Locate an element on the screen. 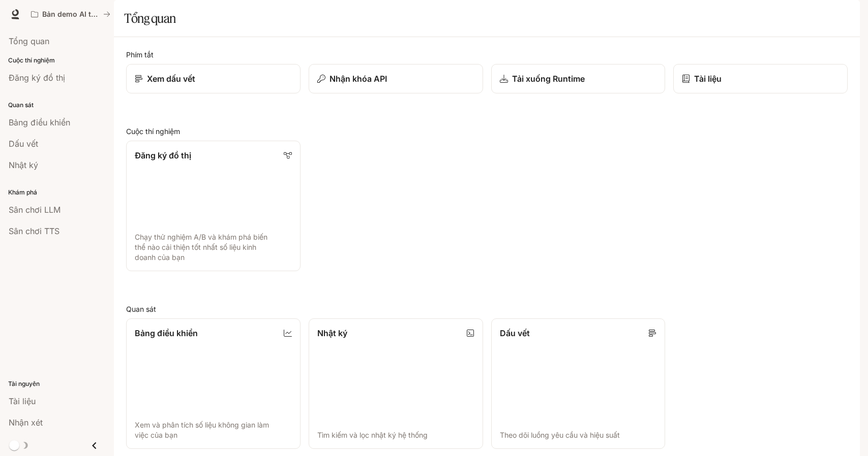  a: Đăng ký đồ thịChạy thử nghiệm A/B và khám phá biến thể nào cải thiện tốt nhất số liệu kinh doanh ... is located at coordinates (213, 206).